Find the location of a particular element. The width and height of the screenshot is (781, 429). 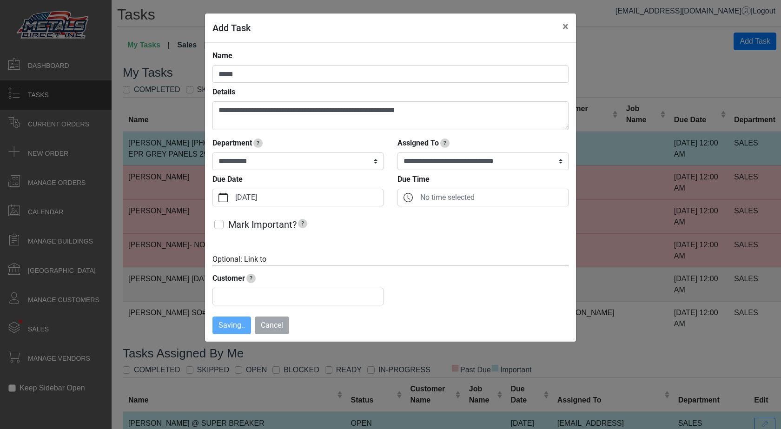

svg: clock is located at coordinates (408, 198).